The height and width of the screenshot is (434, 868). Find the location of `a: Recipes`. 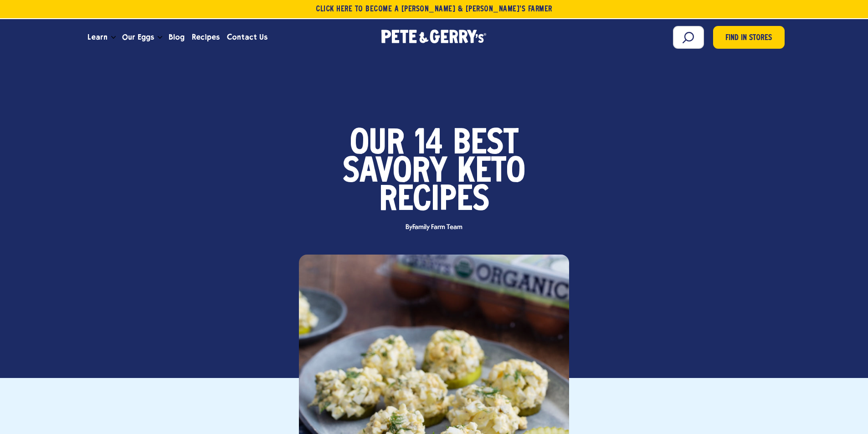

a: Recipes is located at coordinates (205, 37).